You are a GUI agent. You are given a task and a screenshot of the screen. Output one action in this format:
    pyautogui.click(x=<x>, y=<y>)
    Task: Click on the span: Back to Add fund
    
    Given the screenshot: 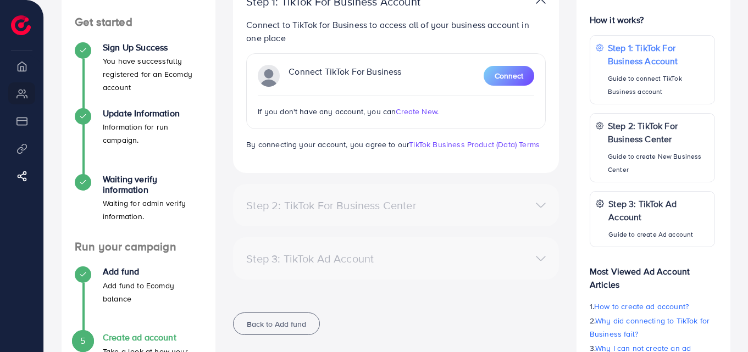 What is the action you would take?
    pyautogui.click(x=277, y=324)
    